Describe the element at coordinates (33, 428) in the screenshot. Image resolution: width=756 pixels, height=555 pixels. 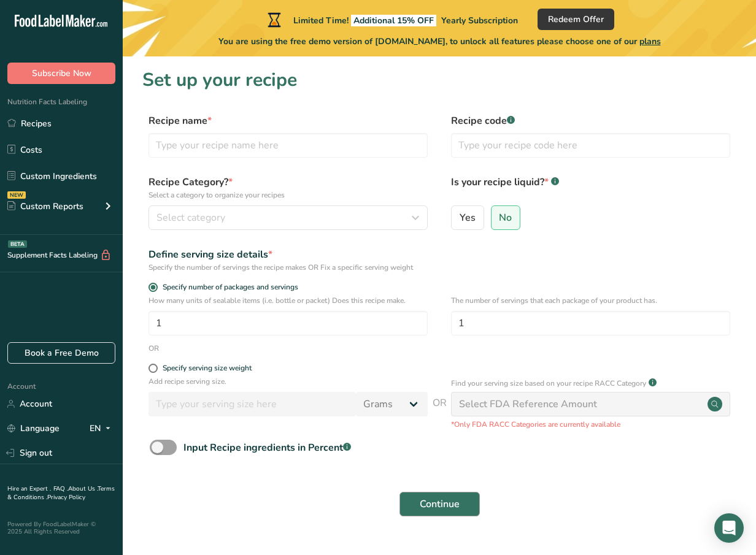
I see `a: Language` at that location.